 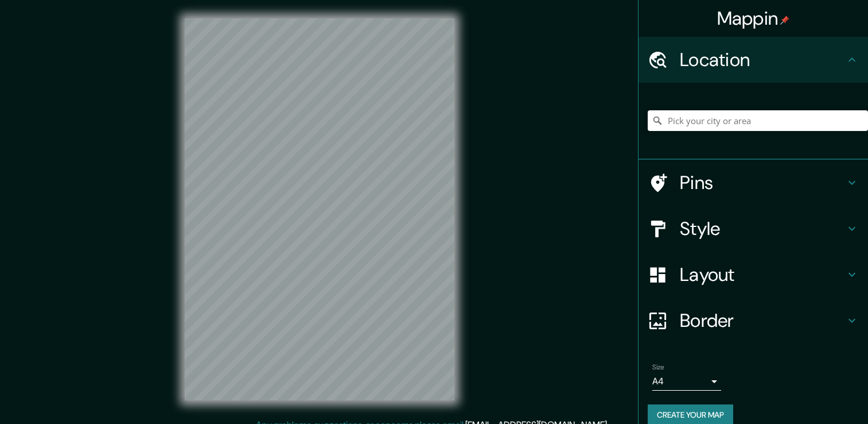 What do you see at coordinates (763, 228) in the screenshot?
I see `h4: Style` at bounding box center [763, 228].